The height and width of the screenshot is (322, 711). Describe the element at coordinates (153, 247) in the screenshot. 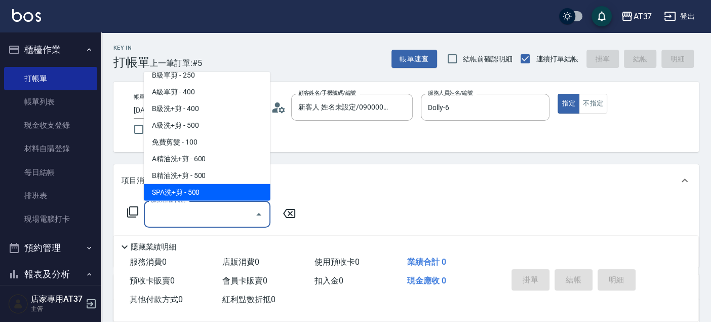

I see `p: 隱藏業績明細` at that location.